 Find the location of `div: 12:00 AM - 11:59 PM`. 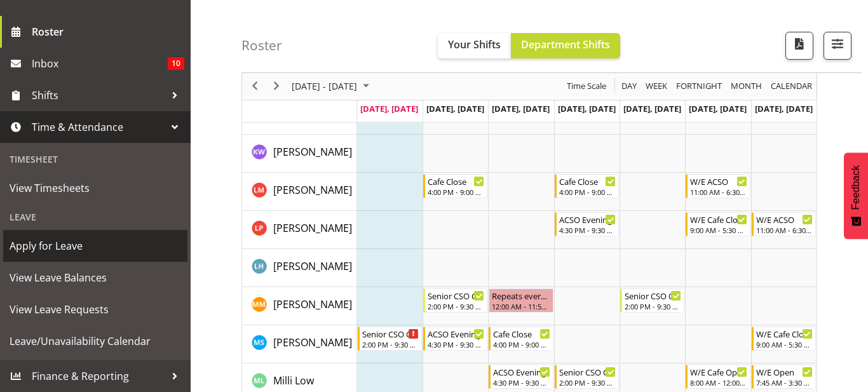

div: 12:00 AM - 11:59 PM is located at coordinates (521, 306).